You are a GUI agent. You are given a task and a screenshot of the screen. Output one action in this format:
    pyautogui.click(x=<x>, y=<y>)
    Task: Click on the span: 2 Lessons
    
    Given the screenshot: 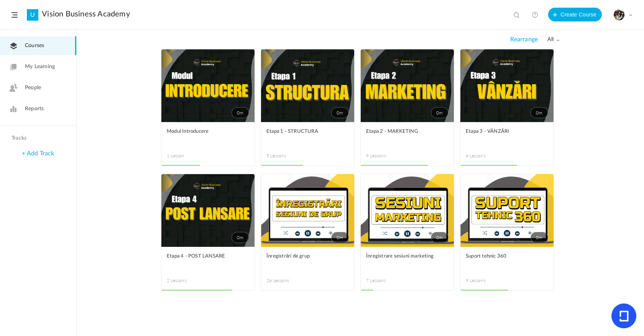 What is the action you would take?
    pyautogui.click(x=188, y=281)
    